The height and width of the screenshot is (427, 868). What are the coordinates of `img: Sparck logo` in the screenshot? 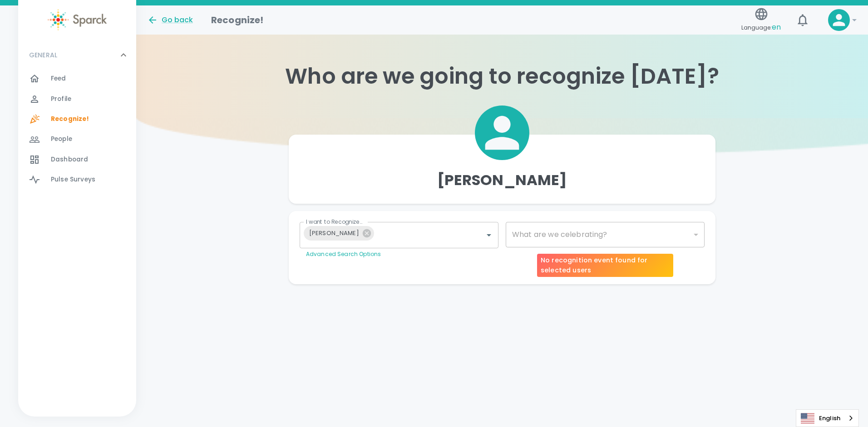 It's located at (77, 19).